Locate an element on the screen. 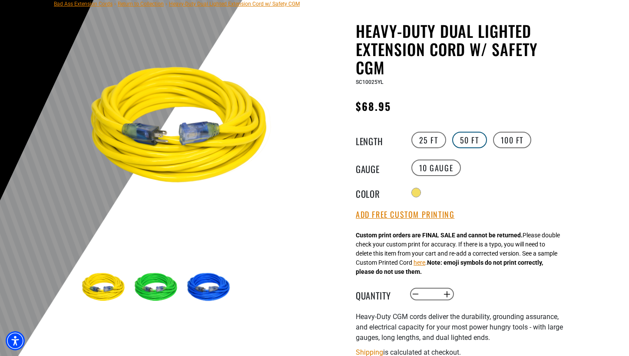  span: $68.95 is located at coordinates (373, 106).